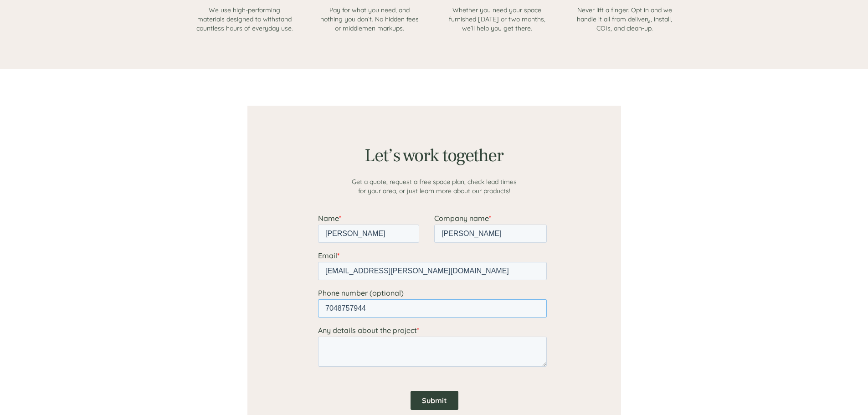  I want to click on span: Never lift a finger. Opt in and we handle it all from delivery, install, COIs, and clean-up., so click(624, 19).